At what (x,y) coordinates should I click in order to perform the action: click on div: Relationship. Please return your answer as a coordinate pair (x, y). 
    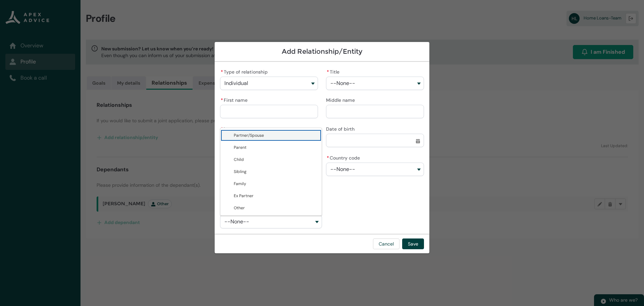
    Looking at the image, I should click on (271, 171).